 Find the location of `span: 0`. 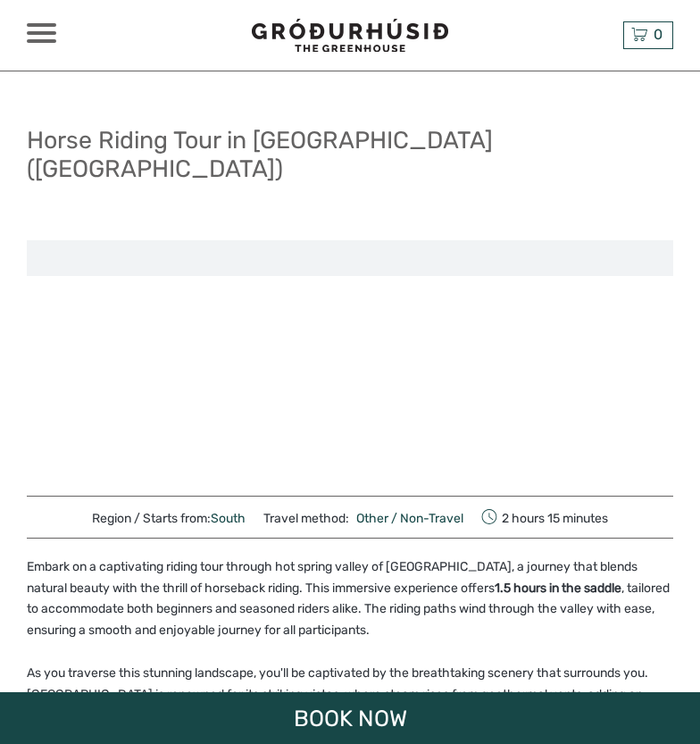

span: 0 is located at coordinates (658, 34).